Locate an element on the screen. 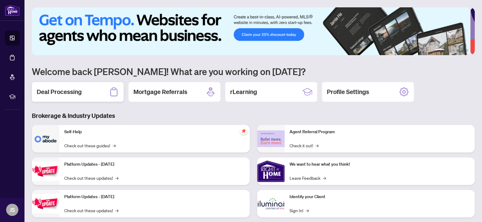 Image resolution: width=482 pixels, height=222 pixels. button: 2 is located at coordinates (448, 50).